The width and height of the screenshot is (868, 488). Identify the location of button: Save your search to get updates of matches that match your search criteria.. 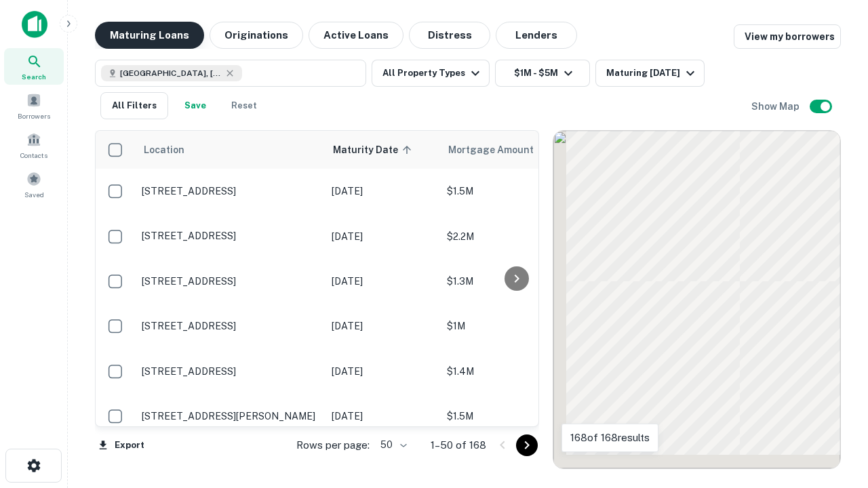
(195, 105).